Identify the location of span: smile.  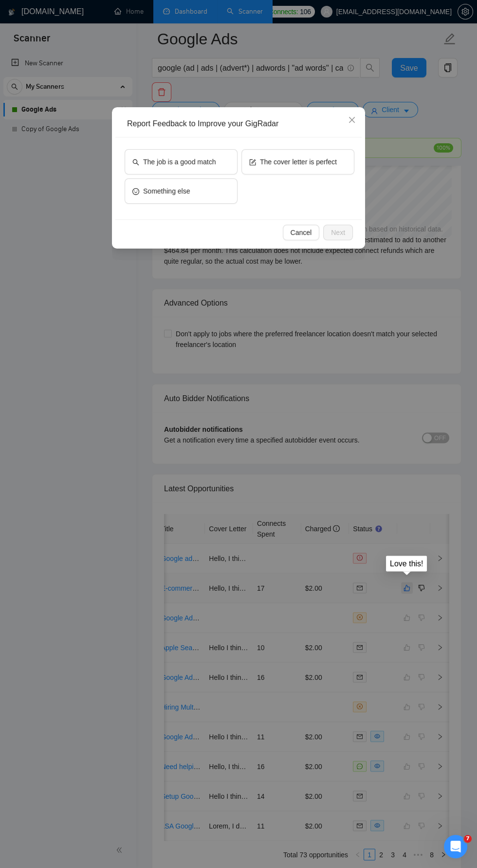
(135, 190).